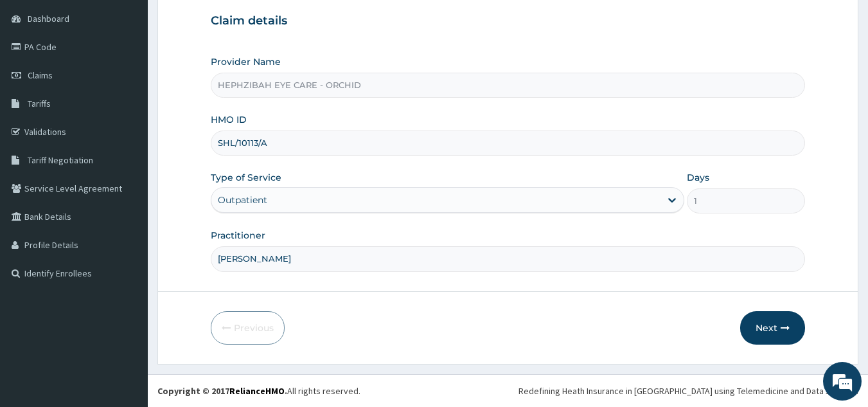  What do you see at coordinates (246, 61) in the screenshot?
I see `label: Provider Name` at bounding box center [246, 61].